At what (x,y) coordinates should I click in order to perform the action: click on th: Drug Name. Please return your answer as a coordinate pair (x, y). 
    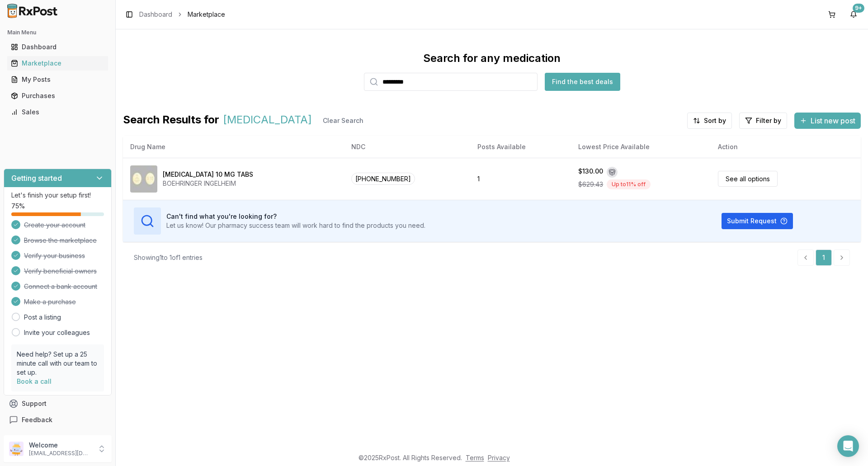
    Looking at the image, I should click on (234, 147).